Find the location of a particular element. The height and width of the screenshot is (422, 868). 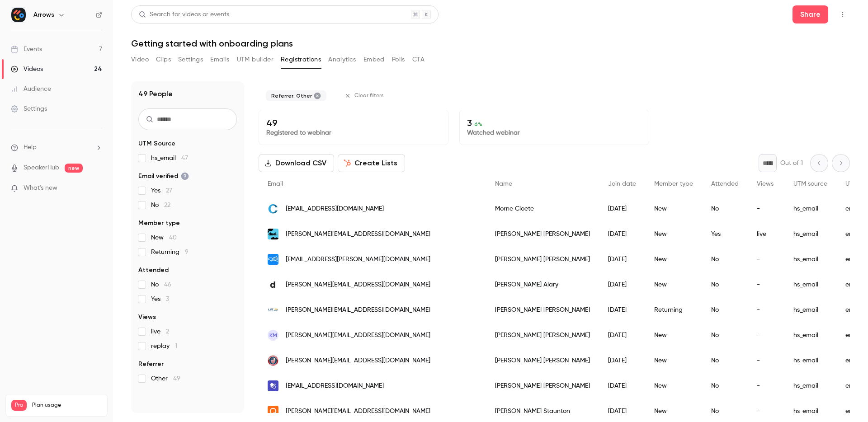

span: Clear filters is located at coordinates (369, 96).